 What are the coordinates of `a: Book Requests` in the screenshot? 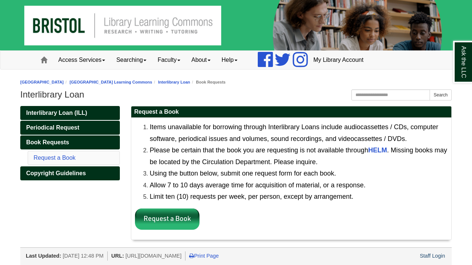 It's located at (70, 143).